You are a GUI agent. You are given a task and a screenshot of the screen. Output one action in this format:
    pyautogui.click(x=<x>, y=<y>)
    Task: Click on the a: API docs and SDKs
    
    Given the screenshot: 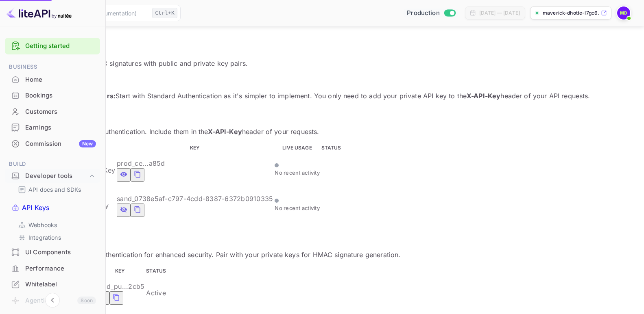 What is the action you would take?
    pyautogui.click(x=56, y=189)
    